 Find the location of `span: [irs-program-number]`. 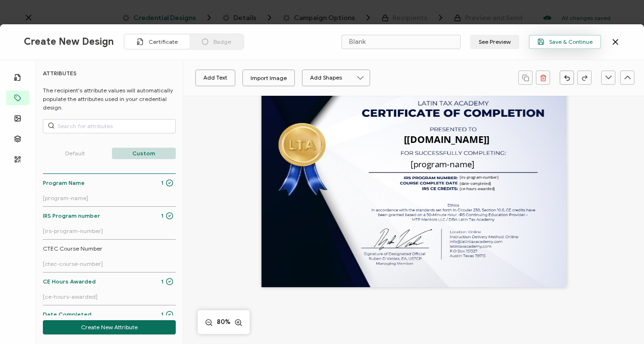

span: [irs-program-number] is located at coordinates (73, 230).